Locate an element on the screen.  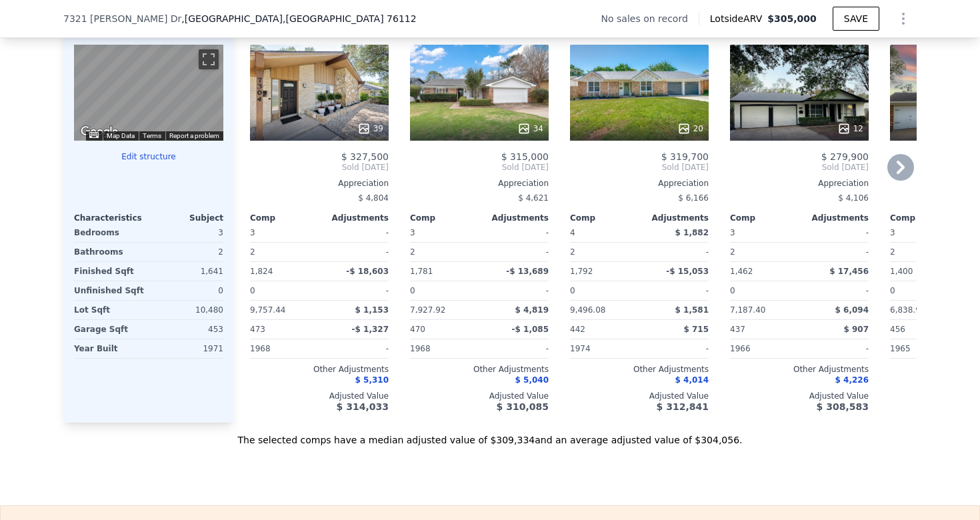
div: 3 is located at coordinates (187, 232).